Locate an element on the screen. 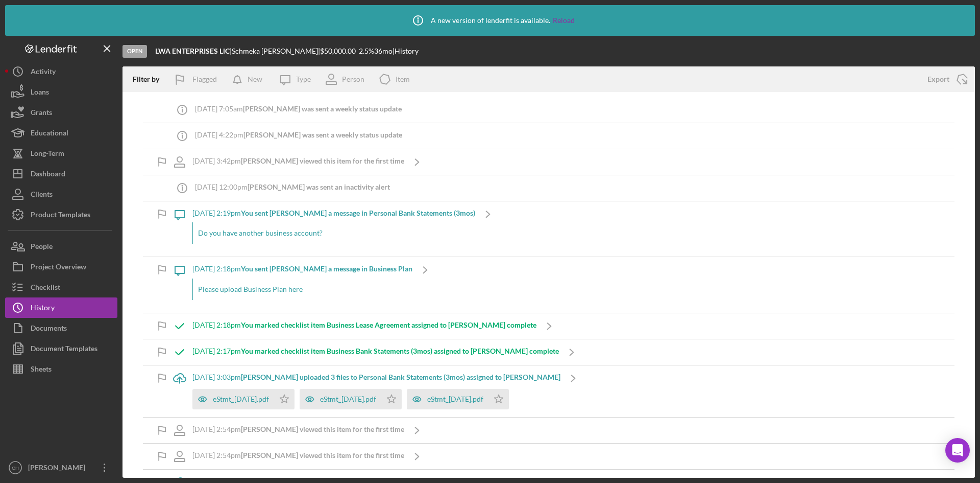  div: Checklist is located at coordinates (45, 288).